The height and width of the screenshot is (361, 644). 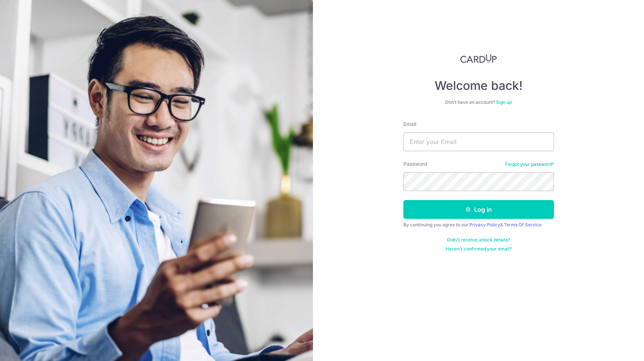 What do you see at coordinates (479, 102) in the screenshot?
I see `div: Don’t have an account?` at bounding box center [479, 102].